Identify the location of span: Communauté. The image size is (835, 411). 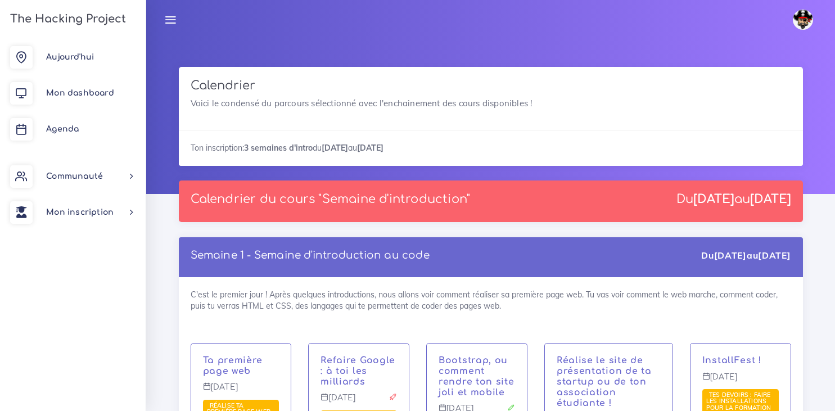
(74, 176).